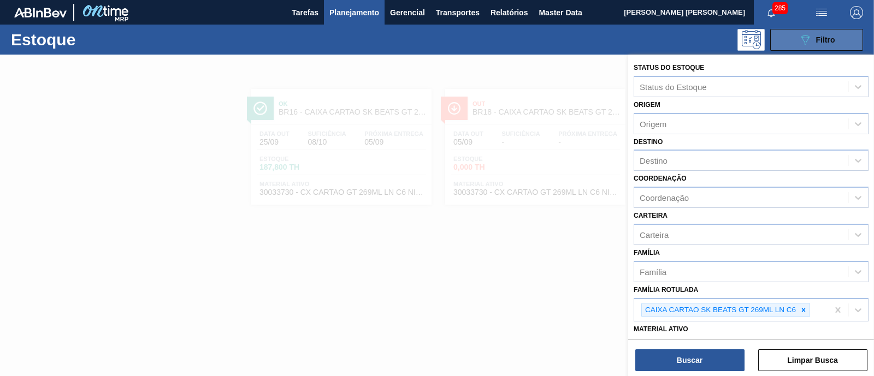 This screenshot has width=874, height=376. What do you see at coordinates (647, 105) in the screenshot?
I see `label: Origem` at bounding box center [647, 105].